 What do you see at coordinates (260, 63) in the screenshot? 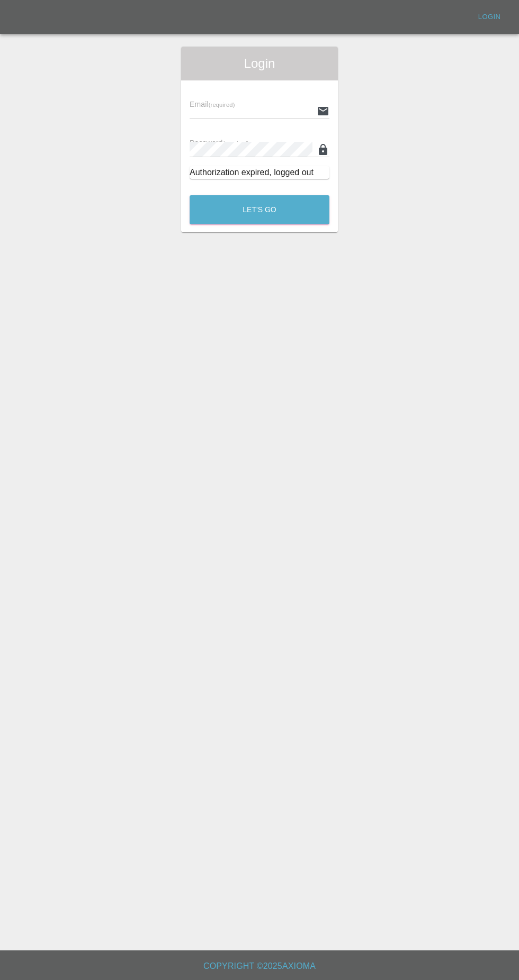
I see `span: Login` at bounding box center [260, 63].